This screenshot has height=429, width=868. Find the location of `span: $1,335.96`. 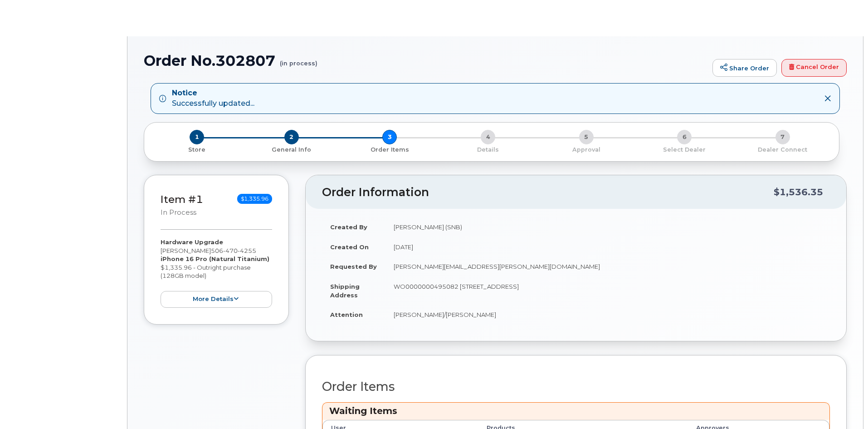

span: $1,335.96 is located at coordinates (255, 199).